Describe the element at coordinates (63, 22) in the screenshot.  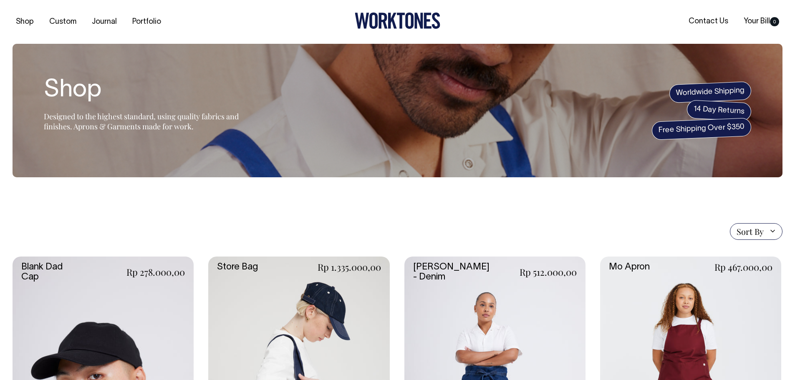
I see `a: Custom` at that location.